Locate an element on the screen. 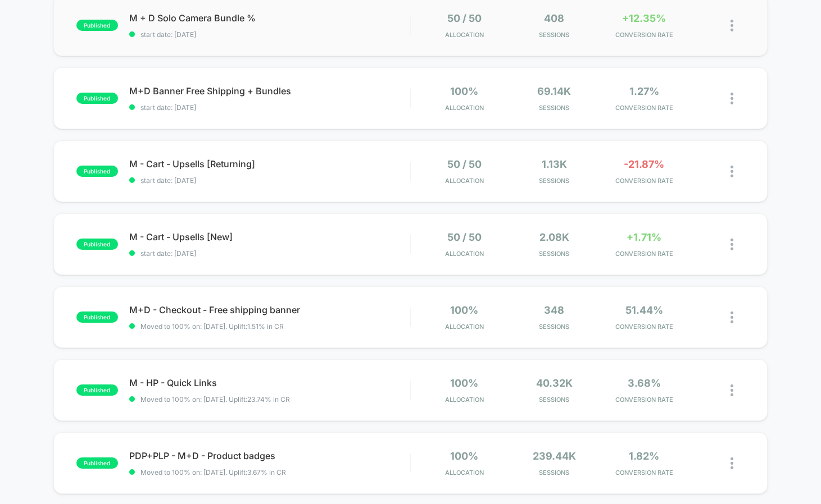 The image size is (821, 504). span: M - HP - Quick Links is located at coordinates (269, 383).